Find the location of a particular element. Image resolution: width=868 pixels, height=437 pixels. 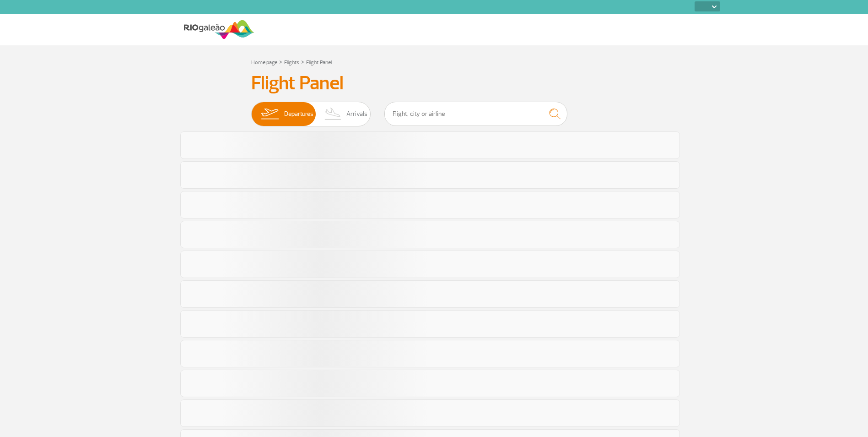

a: Home page is located at coordinates (264, 62).